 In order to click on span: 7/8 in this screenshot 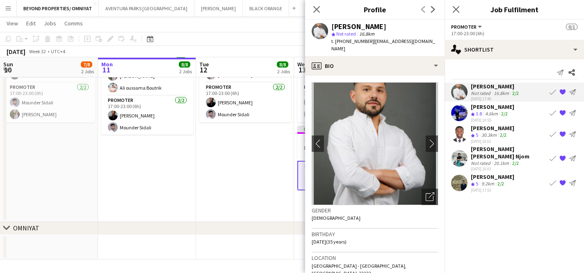, I will do `click(87, 64)`.